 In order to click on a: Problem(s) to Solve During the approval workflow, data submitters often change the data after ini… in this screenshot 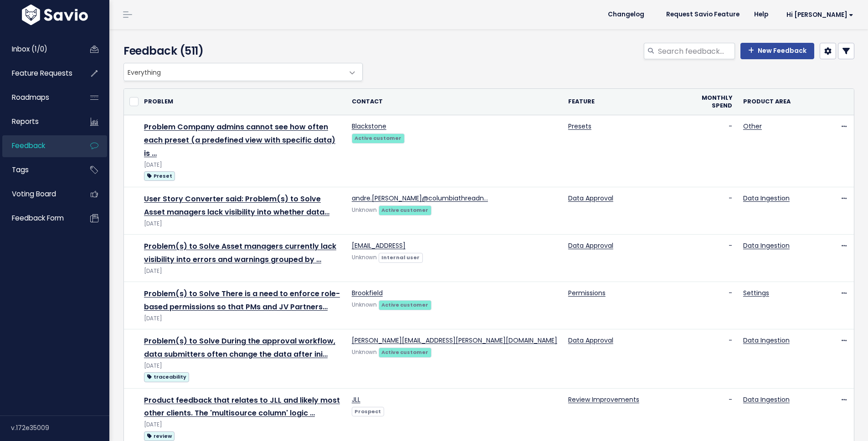, I will do `click(240, 348)`.